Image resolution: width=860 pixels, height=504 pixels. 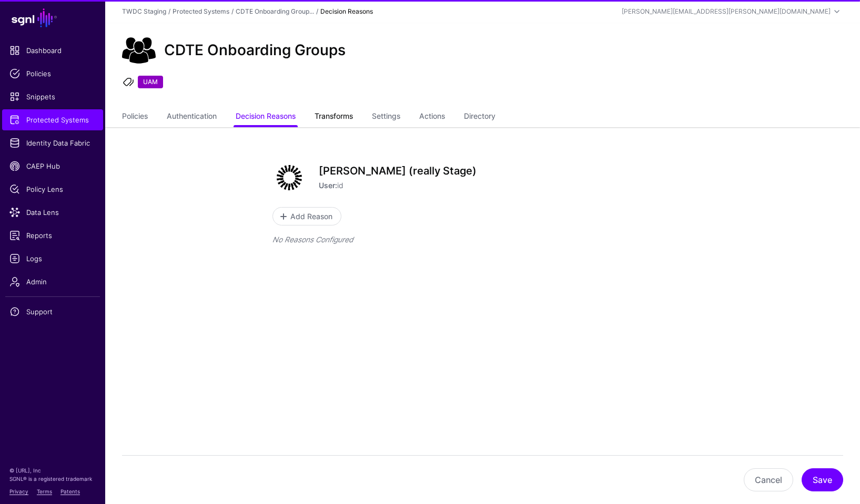 I want to click on a: Admin, so click(x=53, y=281).